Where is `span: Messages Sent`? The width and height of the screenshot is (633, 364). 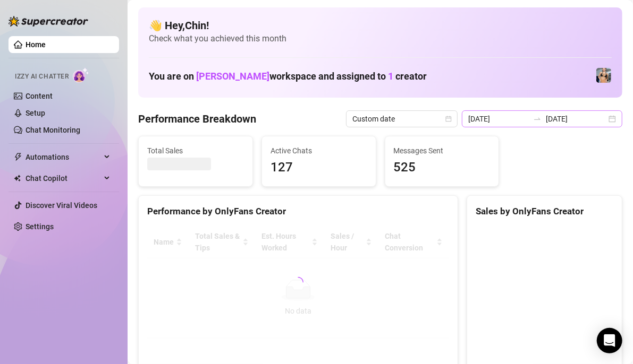
span: Messages Sent is located at coordinates (442, 151).